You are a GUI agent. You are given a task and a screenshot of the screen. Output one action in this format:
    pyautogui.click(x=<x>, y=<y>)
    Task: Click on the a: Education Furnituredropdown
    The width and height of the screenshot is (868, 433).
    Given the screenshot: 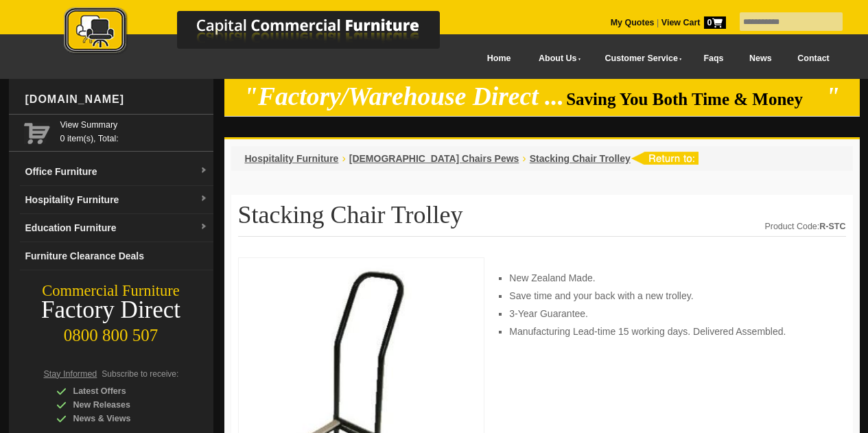 What is the action you would take?
    pyautogui.click(x=117, y=228)
    